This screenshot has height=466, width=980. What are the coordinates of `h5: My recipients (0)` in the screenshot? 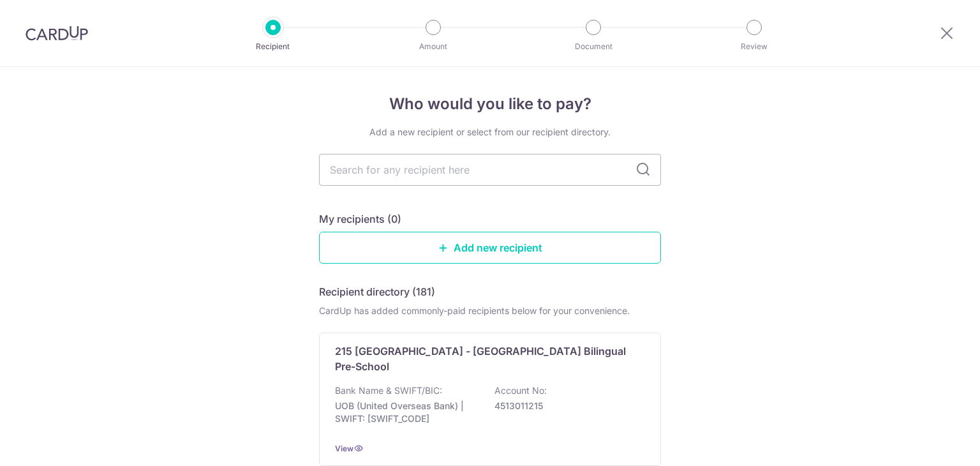 It's located at (360, 219).